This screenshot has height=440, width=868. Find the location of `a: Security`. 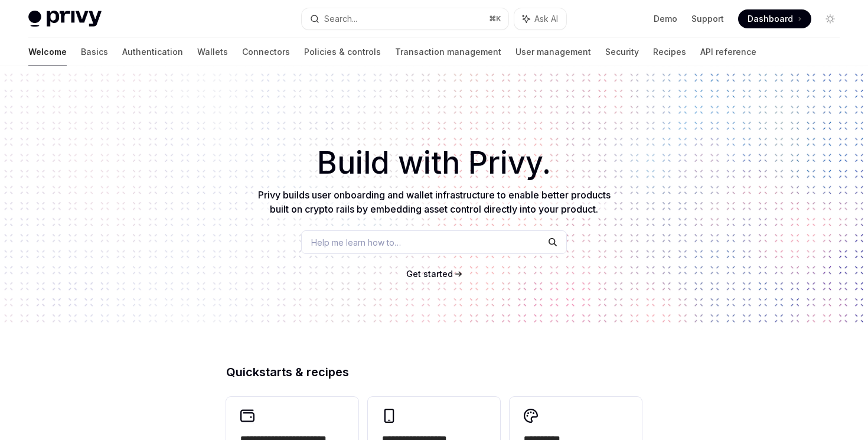

a: Security is located at coordinates (621, 52).